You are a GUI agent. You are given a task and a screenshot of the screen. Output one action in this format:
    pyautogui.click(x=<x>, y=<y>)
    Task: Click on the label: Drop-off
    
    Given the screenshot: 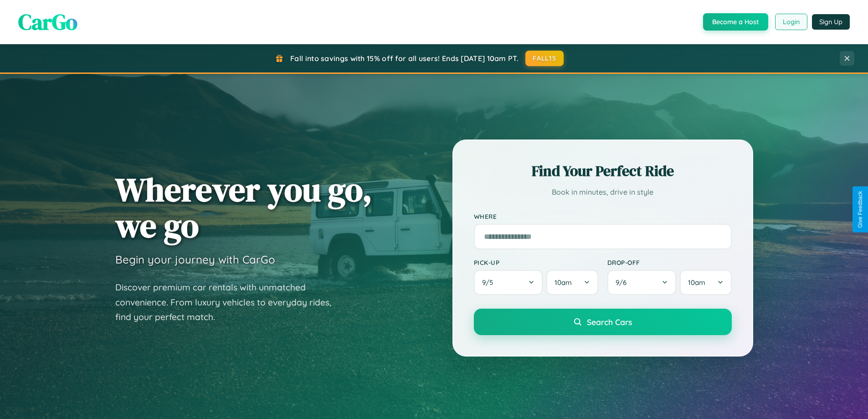 What is the action you would take?
    pyautogui.click(x=670, y=263)
    